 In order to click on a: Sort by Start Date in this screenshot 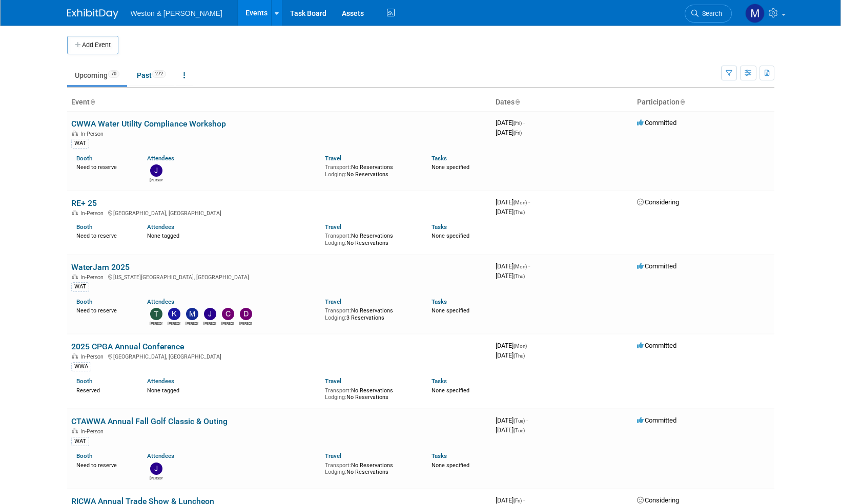, I will do `click(517, 102)`.